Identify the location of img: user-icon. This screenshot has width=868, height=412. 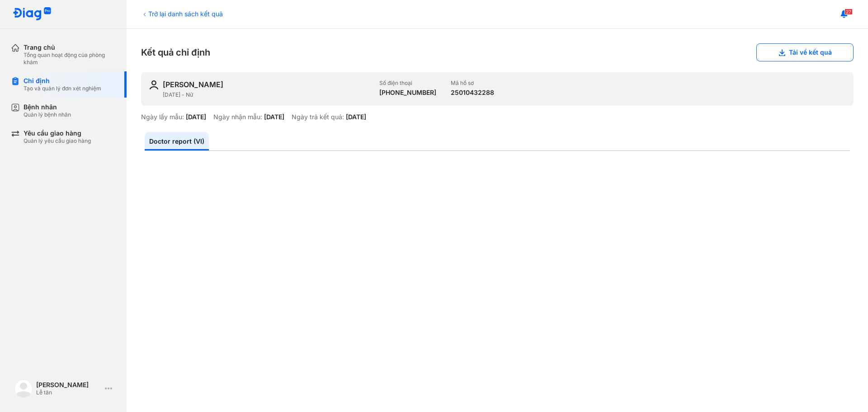
(153, 85).